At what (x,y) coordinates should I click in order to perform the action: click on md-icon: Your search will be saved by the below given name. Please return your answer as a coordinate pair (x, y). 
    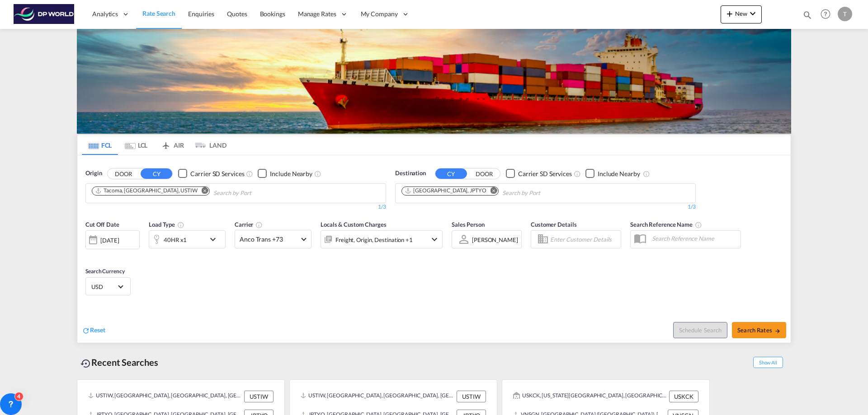
    Looking at the image, I should click on (699, 225).